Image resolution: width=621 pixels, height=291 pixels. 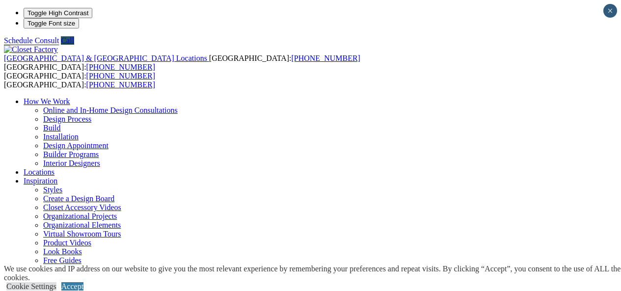 What do you see at coordinates (312, 273) in the screenshot?
I see `div: We use cookies and IP address on our website to give you the most relevant experience by remember...` at bounding box center [312, 273].